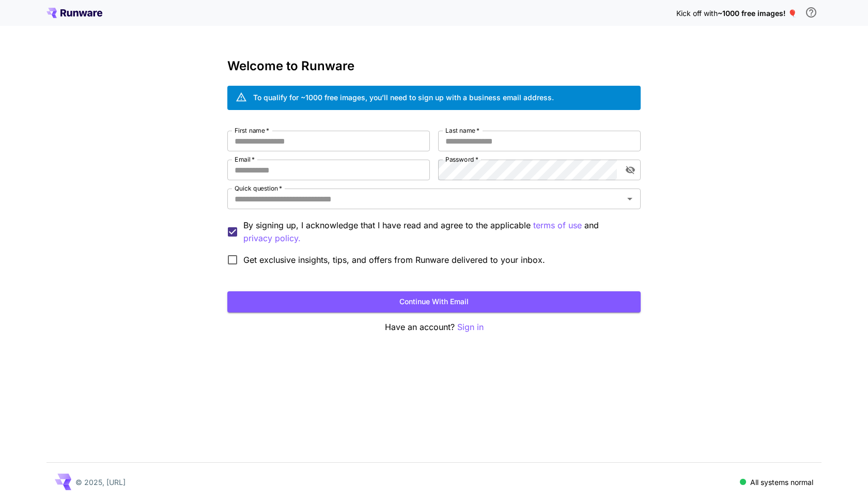 The height and width of the screenshot is (501, 868). I want to click on span: Kick off with, so click(697, 13).